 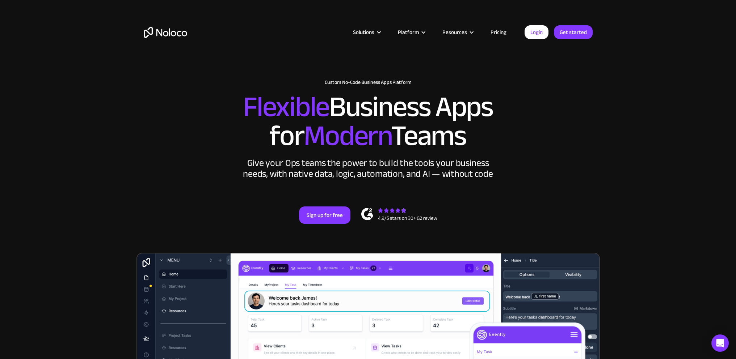 What do you see at coordinates (536, 32) in the screenshot?
I see `a: Login` at bounding box center [536, 32].